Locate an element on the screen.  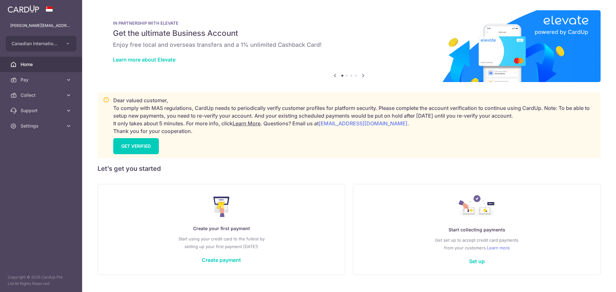
img: CardUp is located at coordinates (23, 9).